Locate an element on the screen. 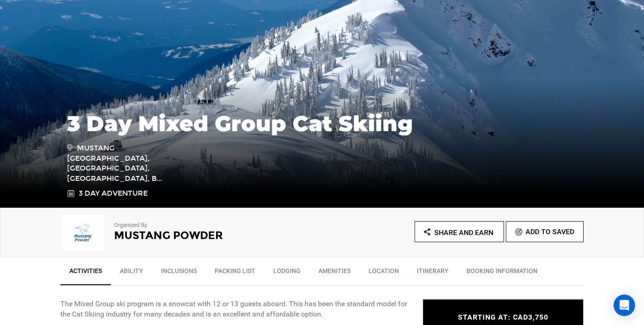  a: Activities is located at coordinates (85, 273).